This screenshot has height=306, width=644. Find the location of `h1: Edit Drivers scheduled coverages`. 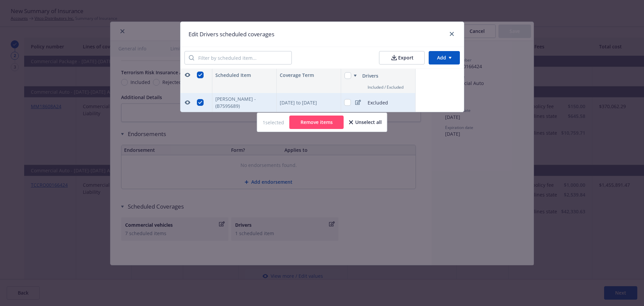

h1: Edit Drivers scheduled coverages is located at coordinates (231, 34).